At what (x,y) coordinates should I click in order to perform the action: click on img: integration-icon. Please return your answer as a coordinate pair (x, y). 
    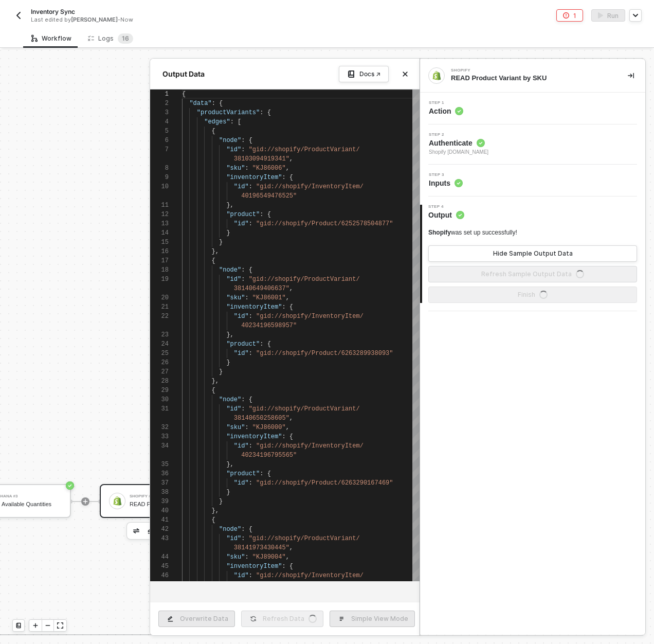
    Looking at the image, I should click on (437, 75).